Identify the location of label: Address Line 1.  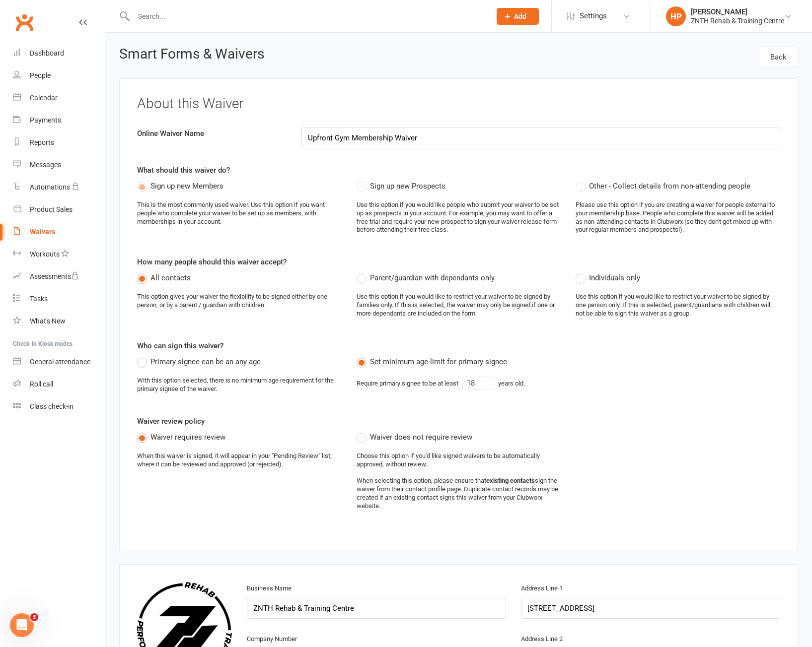
(542, 589).